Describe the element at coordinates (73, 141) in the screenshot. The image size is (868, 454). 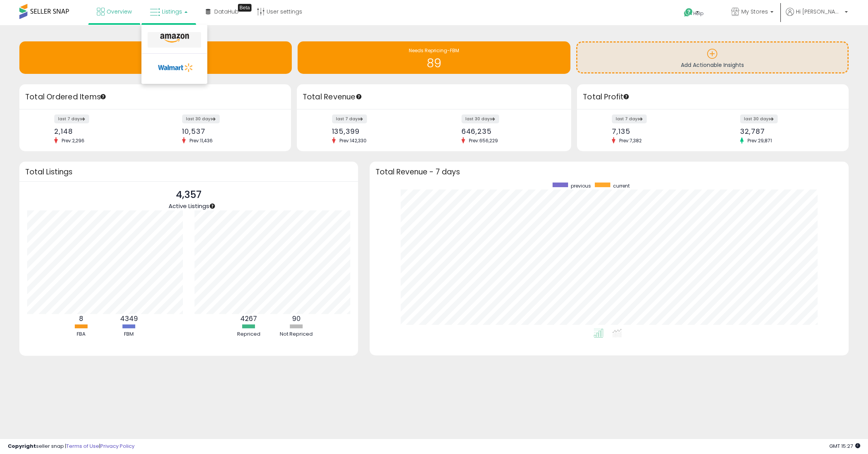
I see `span: Prev: 2,296` at that location.